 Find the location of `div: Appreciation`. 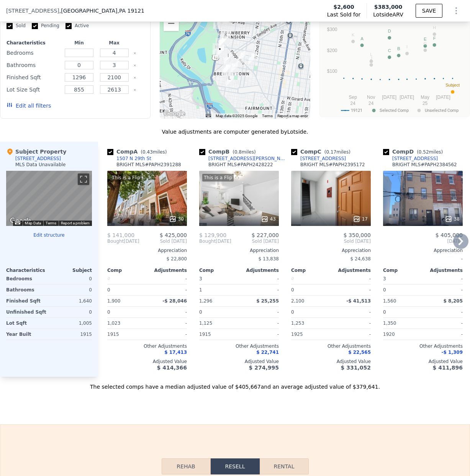

div: Appreciation is located at coordinates (239, 250).